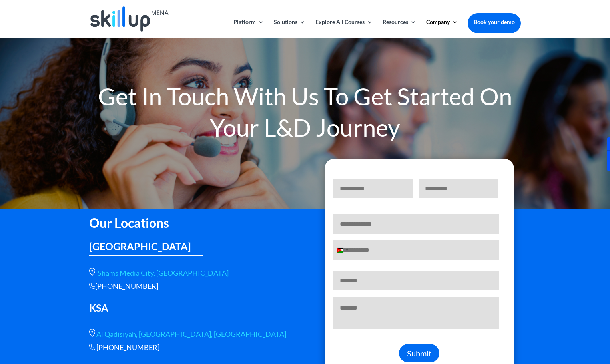  Describe the element at coordinates (128, 347) in the screenshot. I see `a: Call phone number +966 56 566 9461` at that location.